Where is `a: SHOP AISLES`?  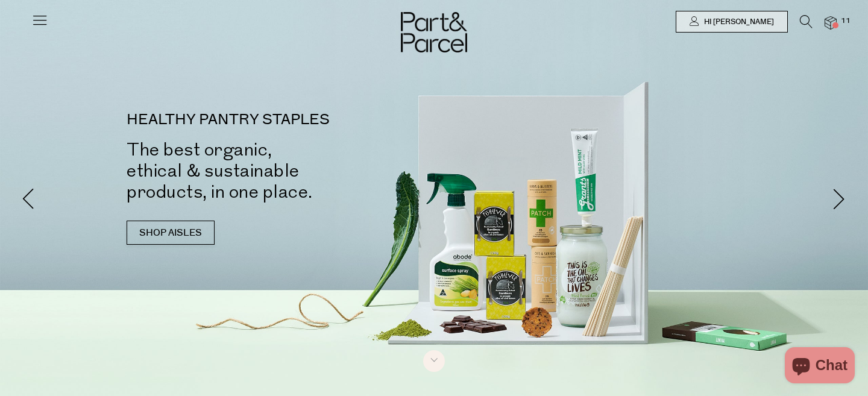 a: SHOP AISLES is located at coordinates (171, 232).